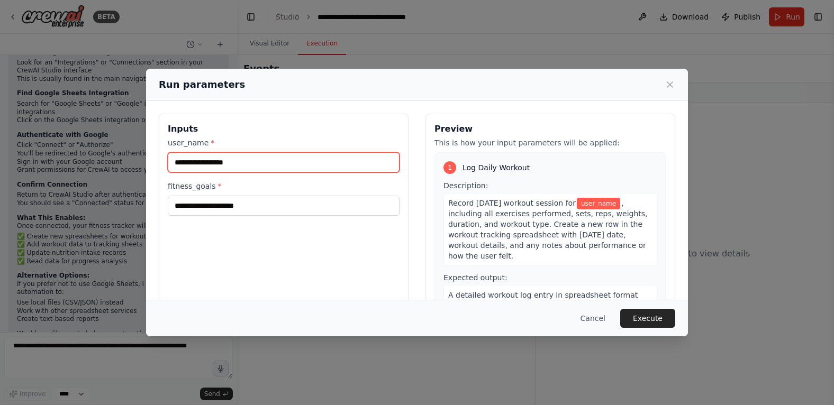 The height and width of the screenshot is (405, 834). I want to click on button: Cancel, so click(593, 319).